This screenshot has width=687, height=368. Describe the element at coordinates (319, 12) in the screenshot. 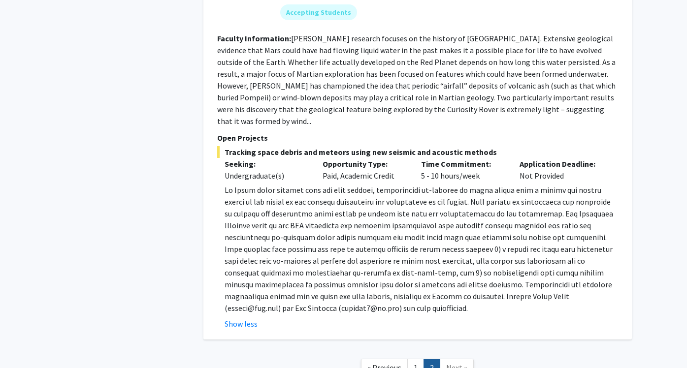

I see `mat-chip: Accepting Students` at that location.